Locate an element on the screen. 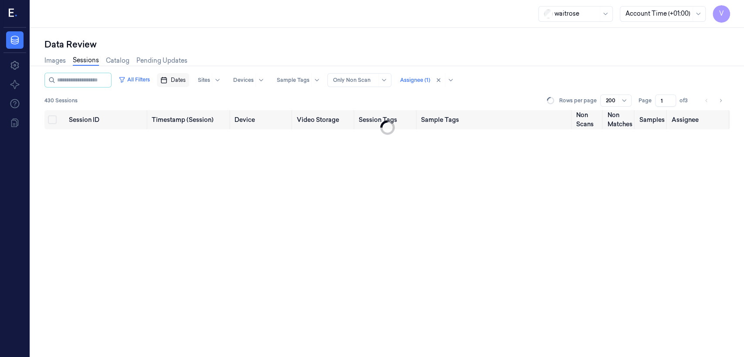 This screenshot has width=744, height=357. th: Assignee is located at coordinates (699, 120).